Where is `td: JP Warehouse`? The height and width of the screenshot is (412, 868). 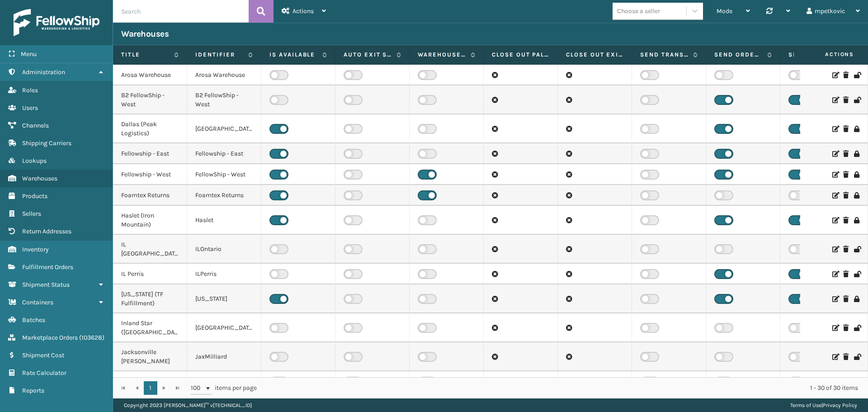
td: JP Warehouse is located at coordinates (150, 382).